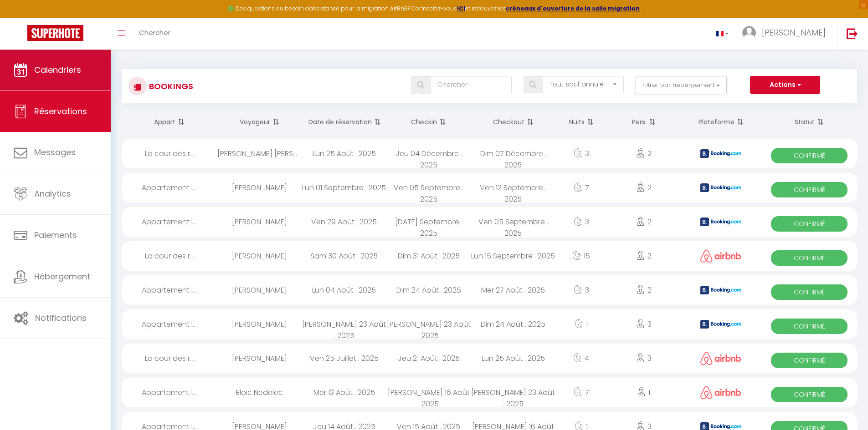 This screenshot has width=868, height=430. What do you see at coordinates (461, 8) in the screenshot?
I see `a: ICI` at bounding box center [461, 8].